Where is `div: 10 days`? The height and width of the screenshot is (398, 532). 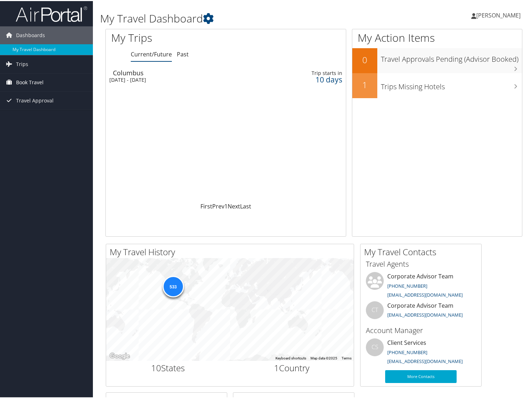
div: 10 days is located at coordinates (317, 79).